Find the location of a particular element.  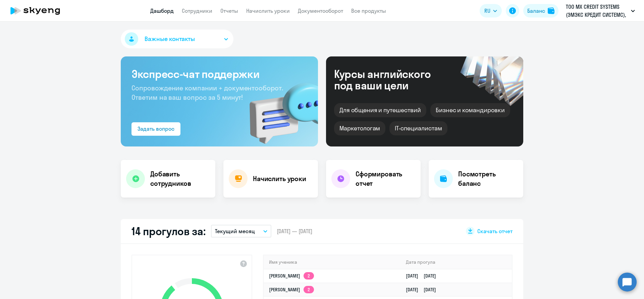

h4: Добавить сотрудников is located at coordinates (180, 179).